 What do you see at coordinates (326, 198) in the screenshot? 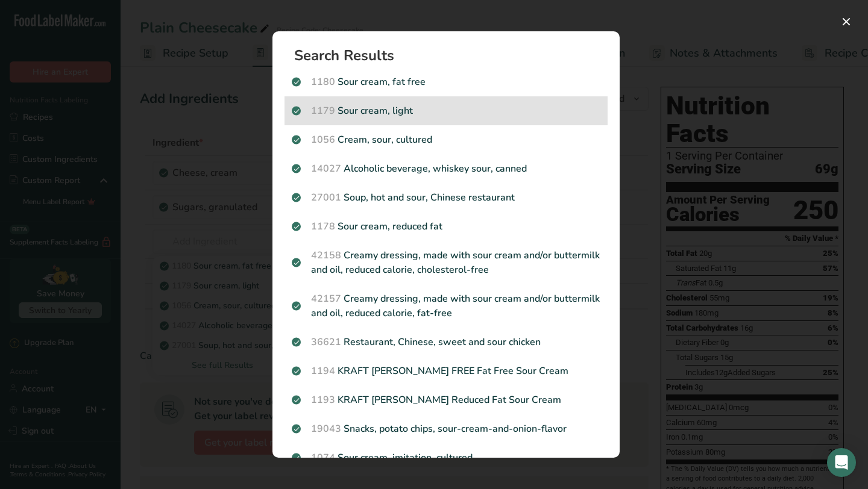
I see `span: 27001` at bounding box center [326, 198].